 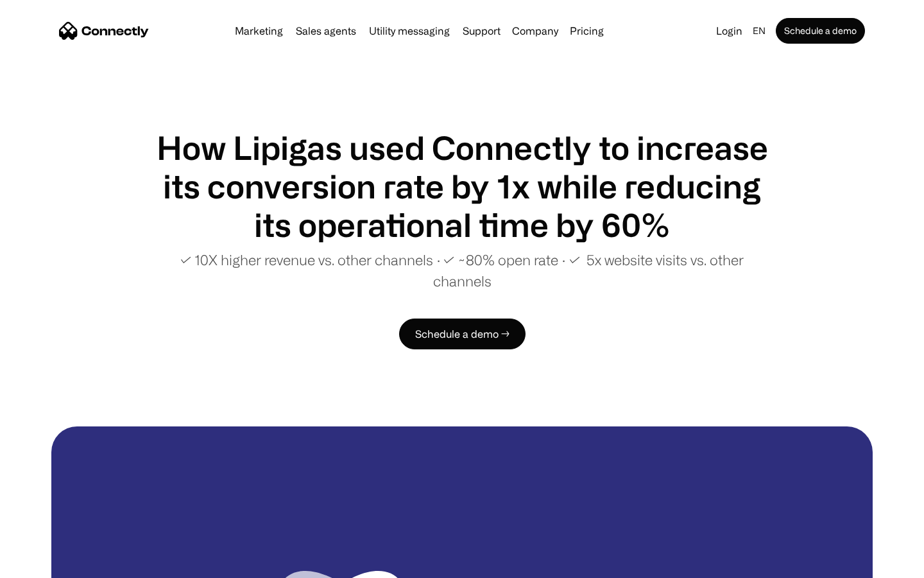 What do you see at coordinates (45, 564) in the screenshot?
I see `aside: Language selected: English` at bounding box center [45, 564].